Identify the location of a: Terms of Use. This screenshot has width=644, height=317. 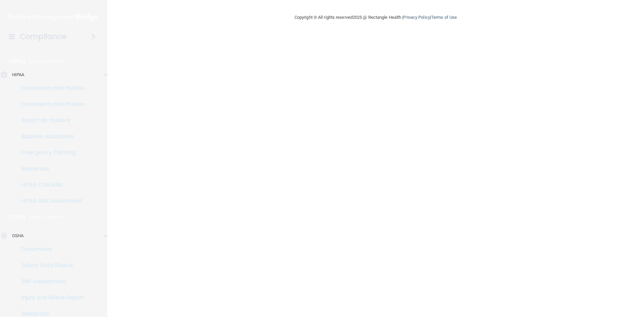
(444, 17).